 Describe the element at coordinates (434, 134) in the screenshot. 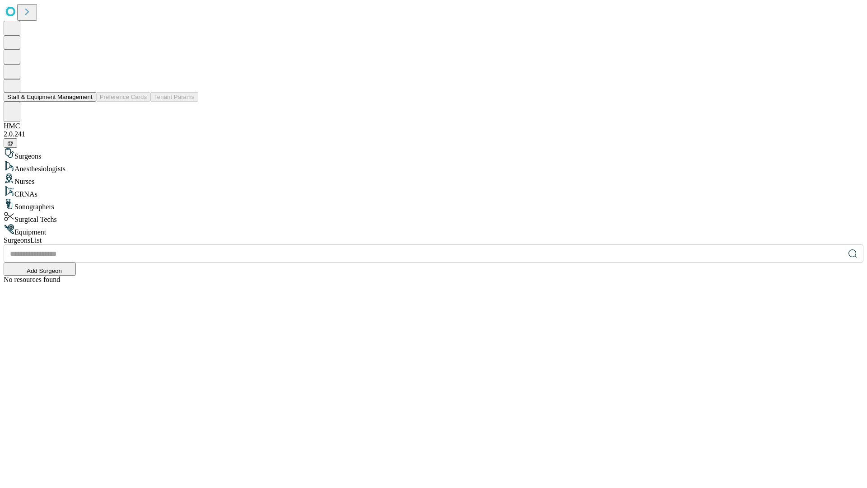

I see `div: 2.0.241` at that location.